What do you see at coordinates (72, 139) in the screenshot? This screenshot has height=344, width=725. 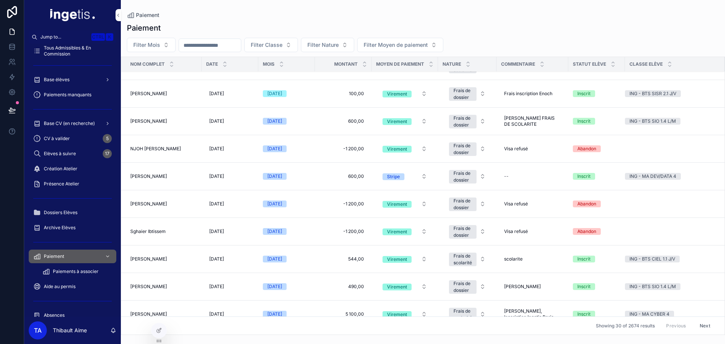 I see `a: CV à valider5` at bounding box center [72, 139].